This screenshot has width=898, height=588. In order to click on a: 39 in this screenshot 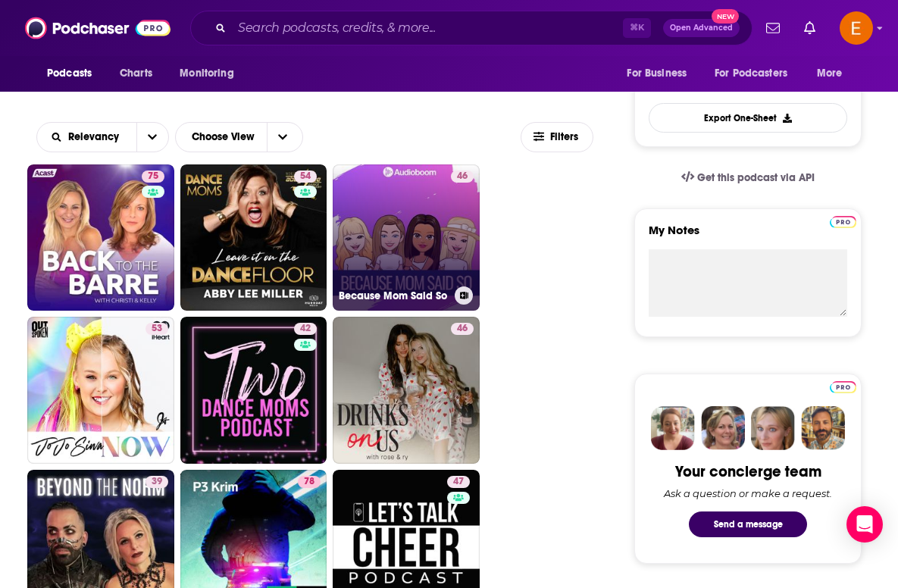, I will do `click(157, 482)`.